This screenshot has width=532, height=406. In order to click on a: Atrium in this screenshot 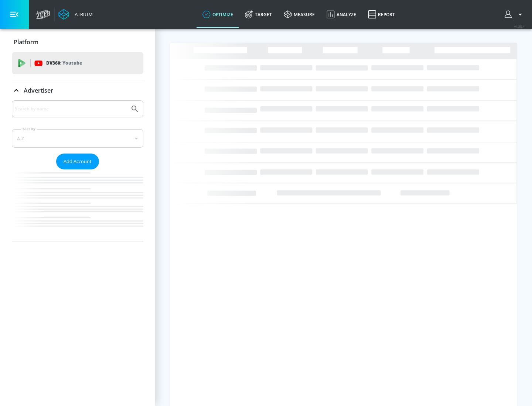, I will do `click(76, 14)`.